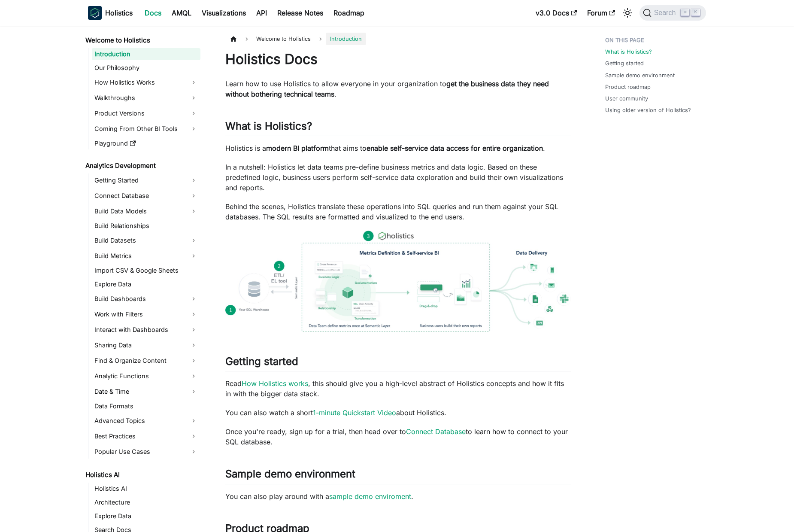 This screenshot has height=532, width=794. Describe the element at coordinates (145, 406) in the screenshot. I see `a: Data Formats` at that location.